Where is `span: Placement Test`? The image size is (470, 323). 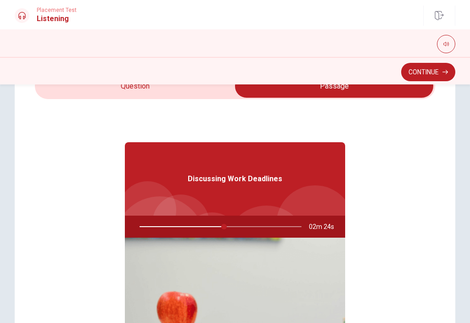 span: Placement Test is located at coordinates (56, 10).